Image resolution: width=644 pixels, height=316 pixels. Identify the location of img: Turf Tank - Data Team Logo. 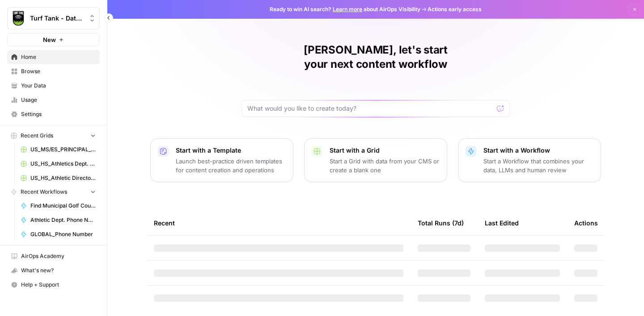
(18, 18).